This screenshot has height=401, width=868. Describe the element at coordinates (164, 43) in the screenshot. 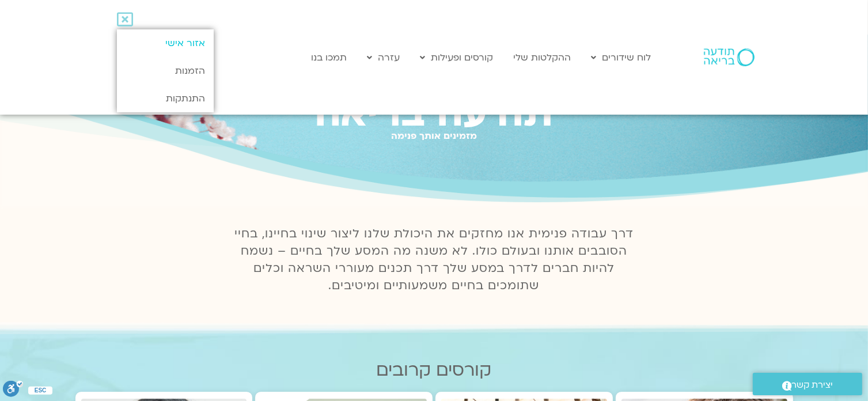

I see `a: אזור אישי` at that location.